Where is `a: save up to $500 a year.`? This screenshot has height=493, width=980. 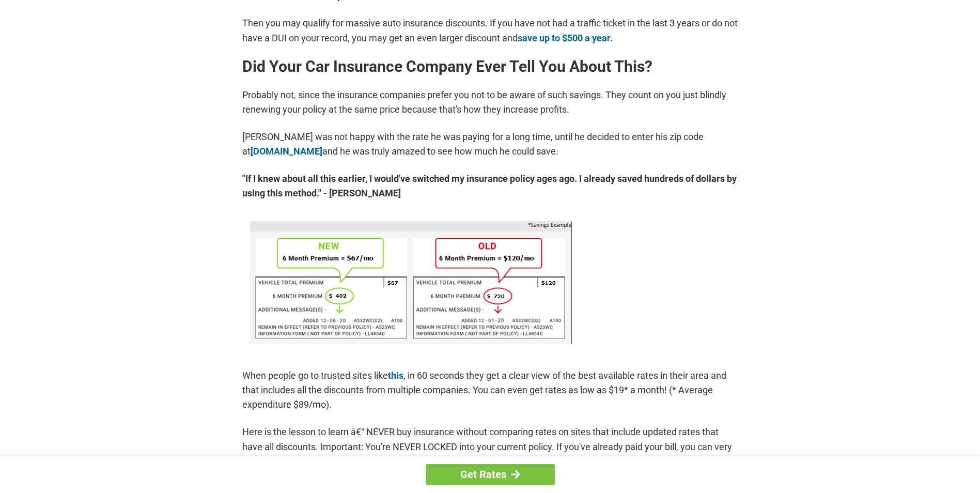 a: save up to $500 a year. is located at coordinates (566, 38).